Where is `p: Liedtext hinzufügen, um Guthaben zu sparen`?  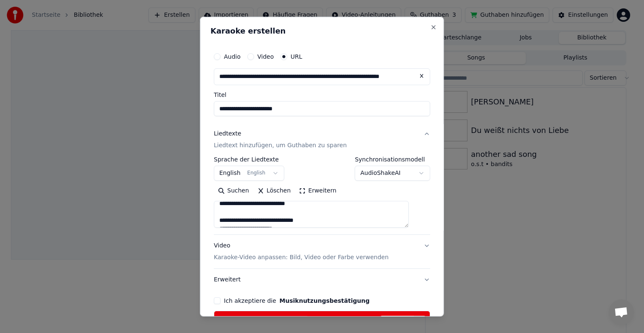 p: Liedtext hinzufügen, um Guthaben zu sparen is located at coordinates (280, 145).